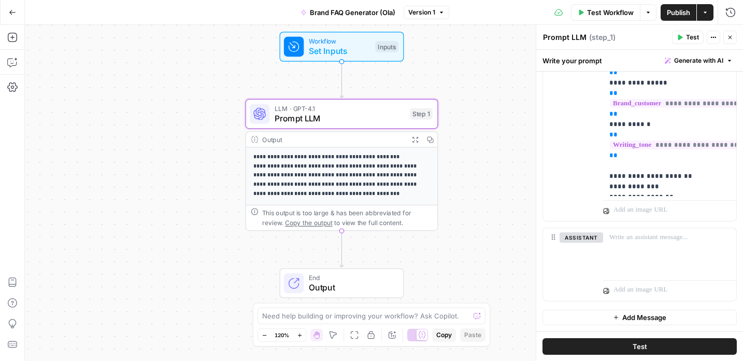 This screenshot has height=361, width=743. What do you see at coordinates (581, 237) in the screenshot?
I see `button: assistant` at bounding box center [581, 237].